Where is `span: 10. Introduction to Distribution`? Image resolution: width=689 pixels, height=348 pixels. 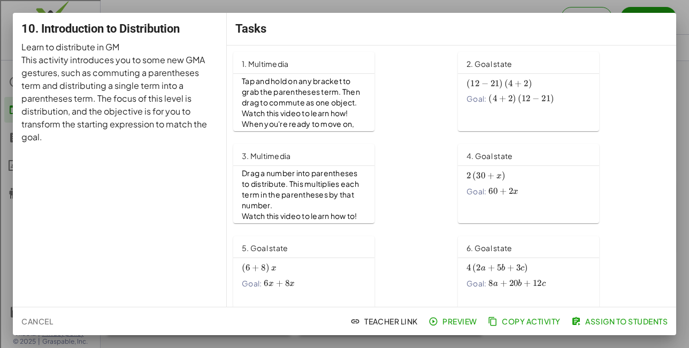
span: 10. Introduction to Distribution is located at coordinates (101, 28).